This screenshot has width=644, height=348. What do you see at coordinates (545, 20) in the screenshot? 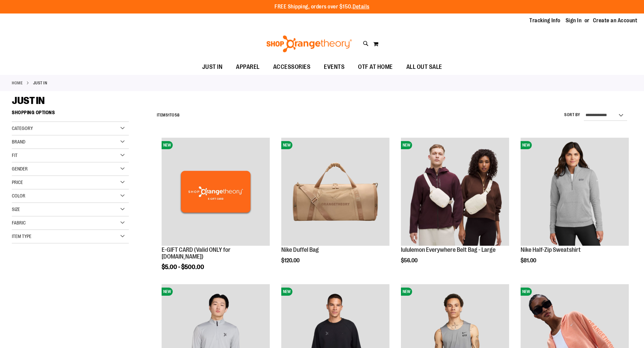
I see `a: Tracking Info` at bounding box center [545, 20].